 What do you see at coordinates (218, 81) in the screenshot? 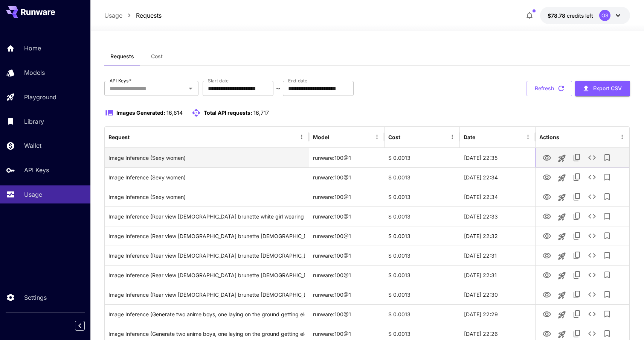
I see `label: Start date` at bounding box center [218, 81].